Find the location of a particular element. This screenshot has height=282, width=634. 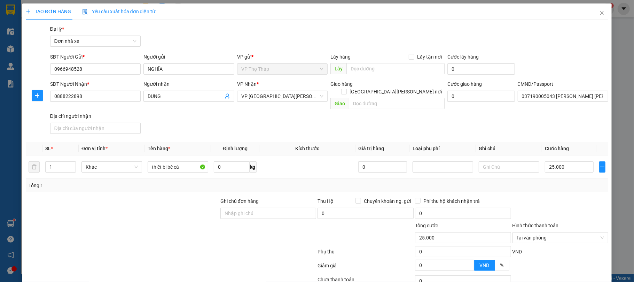

span: Đơn vị tính is located at coordinates (94, 148).